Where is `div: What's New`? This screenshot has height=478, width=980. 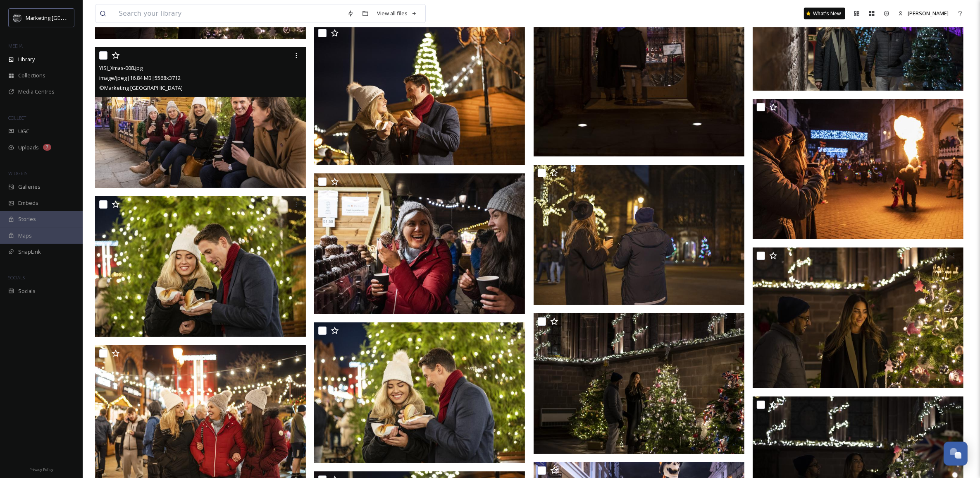 div: What's New is located at coordinates (825, 13).